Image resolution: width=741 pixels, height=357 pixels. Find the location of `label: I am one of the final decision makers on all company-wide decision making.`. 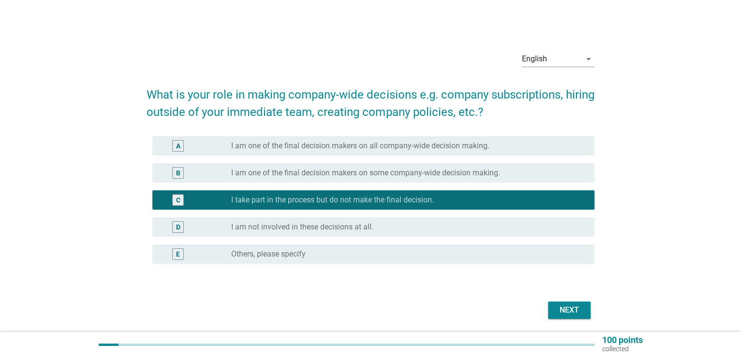

label: I am one of the final decision makers on all company-wide decision making. is located at coordinates (360, 146).